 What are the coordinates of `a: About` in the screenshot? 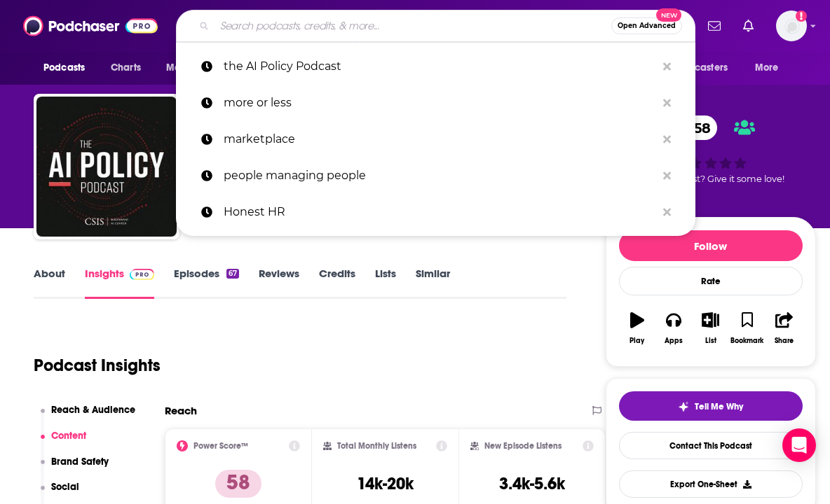 It's located at (49, 283).